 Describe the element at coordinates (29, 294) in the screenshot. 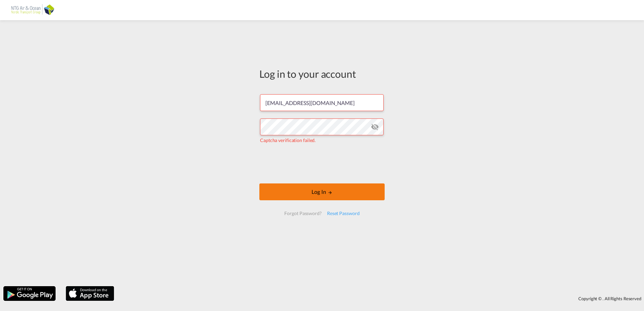

I see `img: google.png` at that location.